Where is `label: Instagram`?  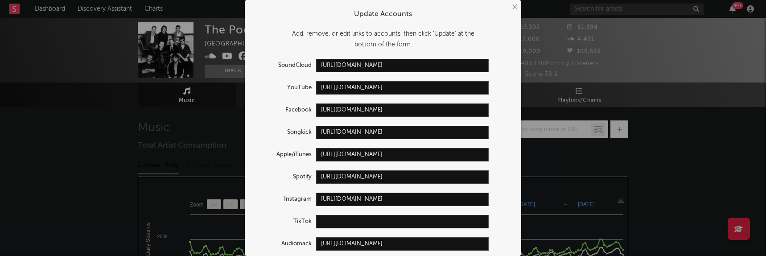
label: Instagram is located at coordinates (285, 199).